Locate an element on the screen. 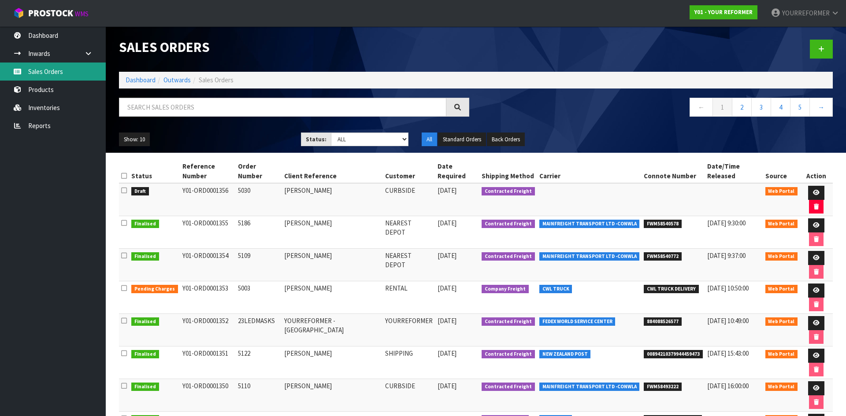  td: Y01-ORD0001352 is located at coordinates (208, 330).